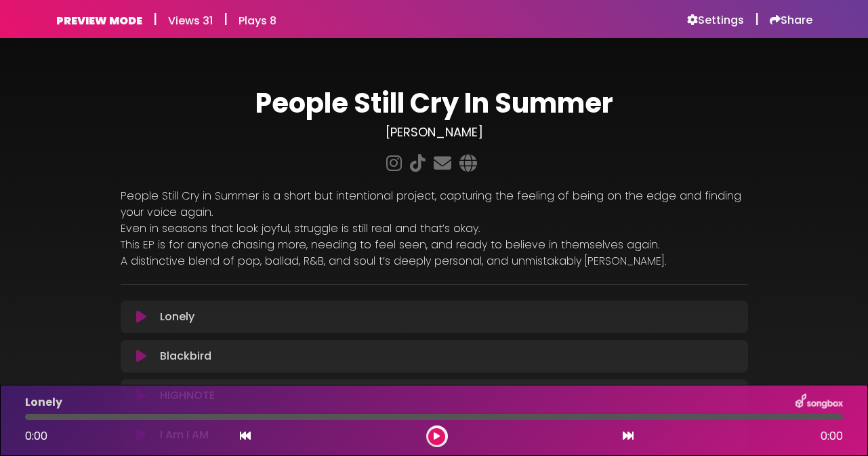 Image resolution: width=868 pixels, height=456 pixels. Describe the element at coordinates (99, 21) in the screenshot. I see `h6: PREVIEW MODE` at that location.